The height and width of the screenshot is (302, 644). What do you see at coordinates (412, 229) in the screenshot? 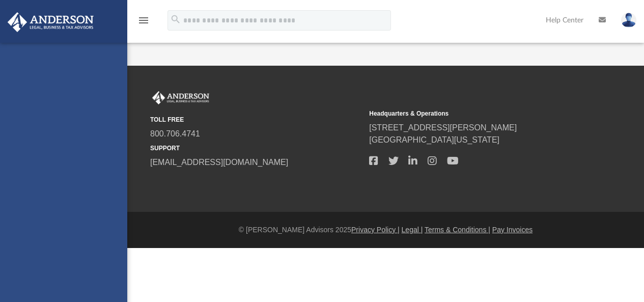
I see `a: Legal |` at bounding box center [412, 229].